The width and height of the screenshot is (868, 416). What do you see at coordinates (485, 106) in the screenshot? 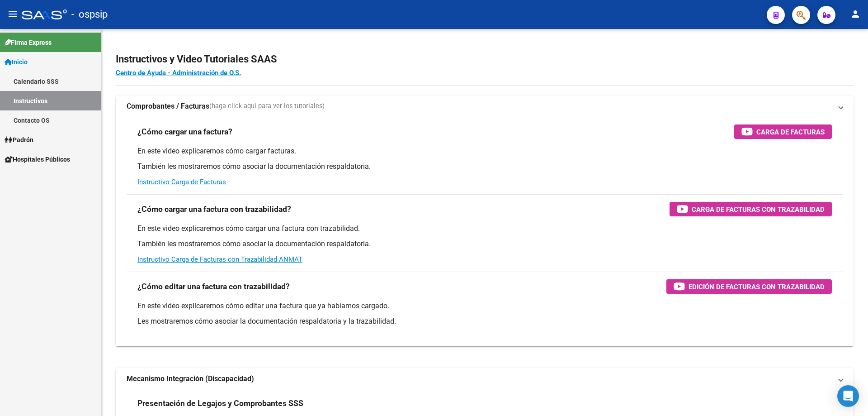
I see `mat-expansion-panel-header: Comprobantes / Facturas(haga click aquí para ver los tutoriales)` at bounding box center [485, 106].